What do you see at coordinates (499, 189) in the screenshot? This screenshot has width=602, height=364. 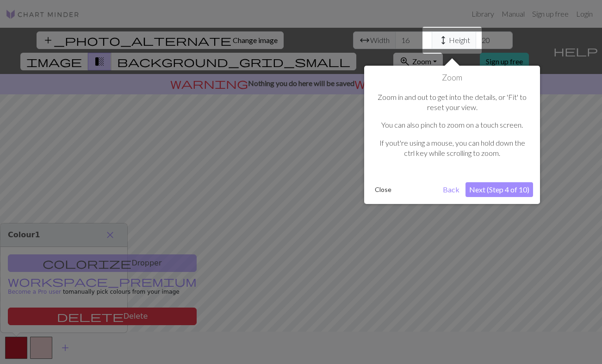 I see `button: Next (Step 4 of 10)` at bounding box center [499, 189].